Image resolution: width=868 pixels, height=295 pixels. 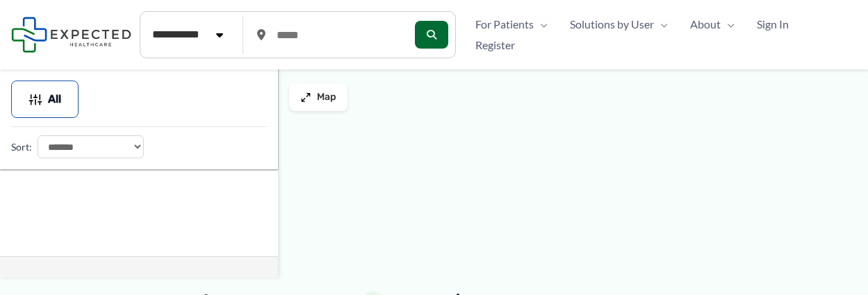 I want to click on img: Expected Healthcare Logo - side, dark font, small, so click(x=71, y=34).